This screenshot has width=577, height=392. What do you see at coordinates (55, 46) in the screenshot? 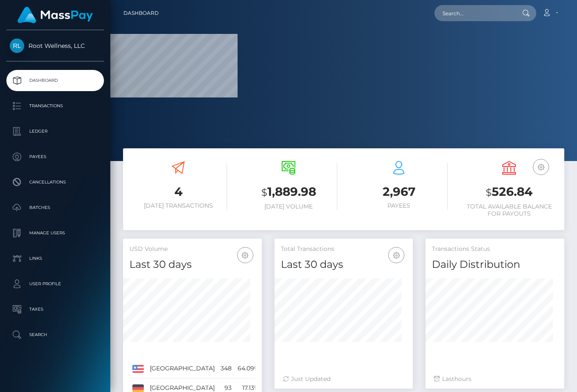
I see `span: Root Wellness, LLC` at bounding box center [55, 46].